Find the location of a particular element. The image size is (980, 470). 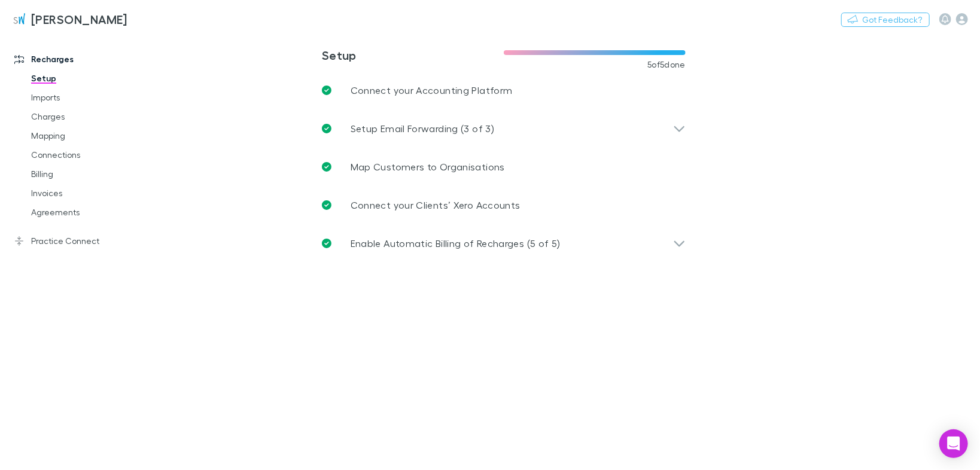

div: Enable Automatic Billing of Recharges (5 of 5) is located at coordinates (504, 243).